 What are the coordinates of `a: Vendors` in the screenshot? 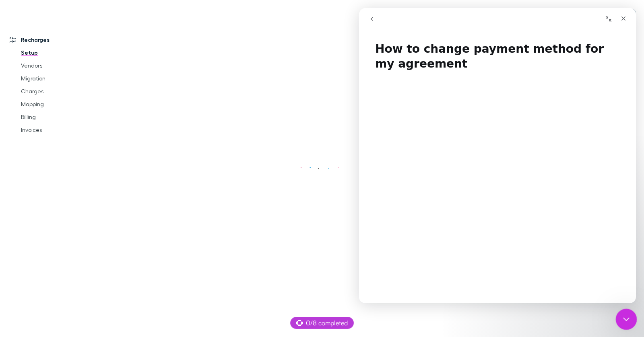 It's located at (56, 66).